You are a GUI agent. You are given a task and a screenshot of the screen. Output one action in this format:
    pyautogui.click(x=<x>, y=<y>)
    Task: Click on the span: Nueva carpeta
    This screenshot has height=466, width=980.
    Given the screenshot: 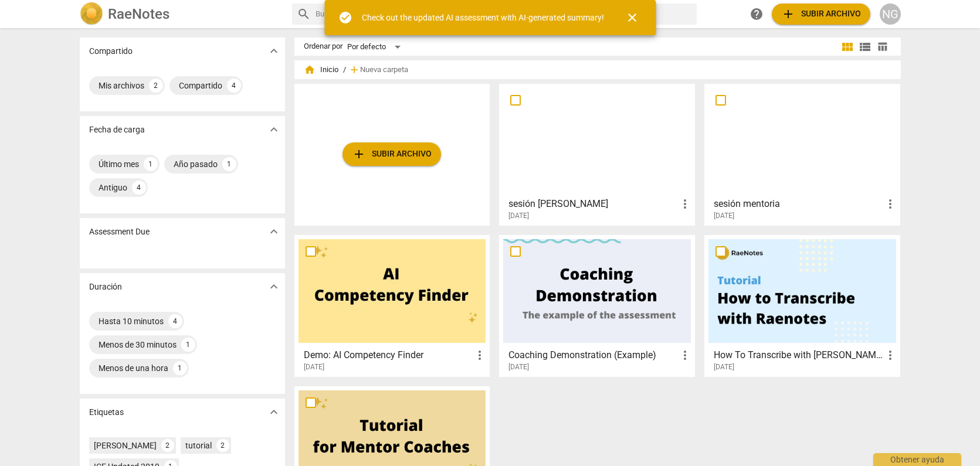 What is the action you would take?
    pyautogui.click(x=384, y=70)
    